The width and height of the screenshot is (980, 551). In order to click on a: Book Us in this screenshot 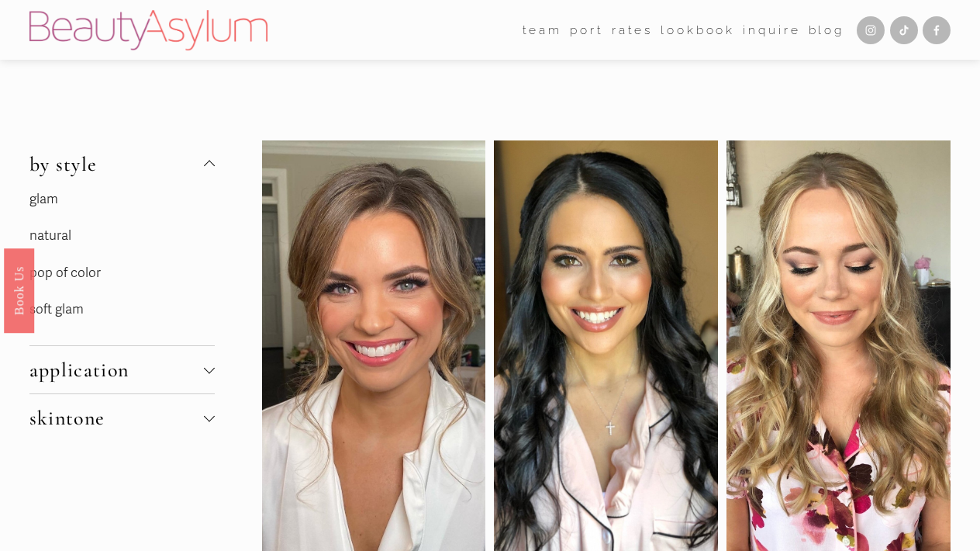, I will do `click(19, 290)`.